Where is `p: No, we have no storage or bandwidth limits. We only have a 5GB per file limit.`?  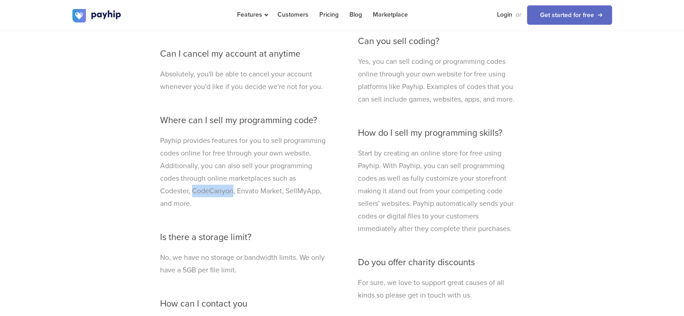 p: No, we have no storage or bandwidth limits. We only have a 5GB per file limit. is located at coordinates (243, 264).